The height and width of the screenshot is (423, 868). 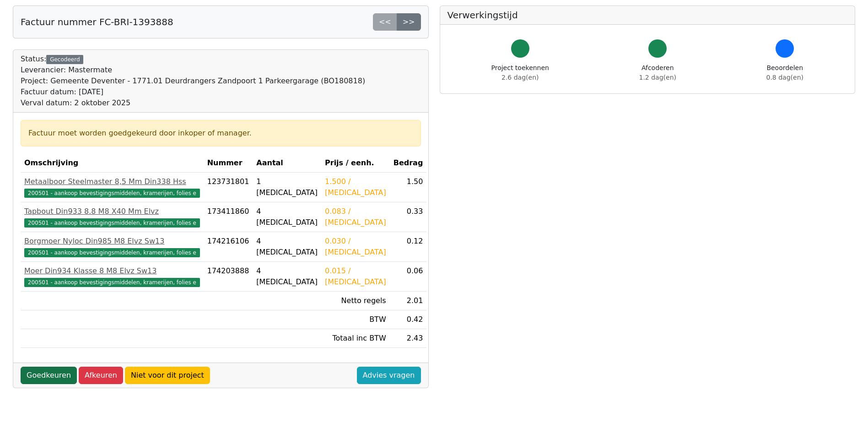 What do you see at coordinates (389, 375) in the screenshot?
I see `a: Advies vragen` at bounding box center [389, 375].